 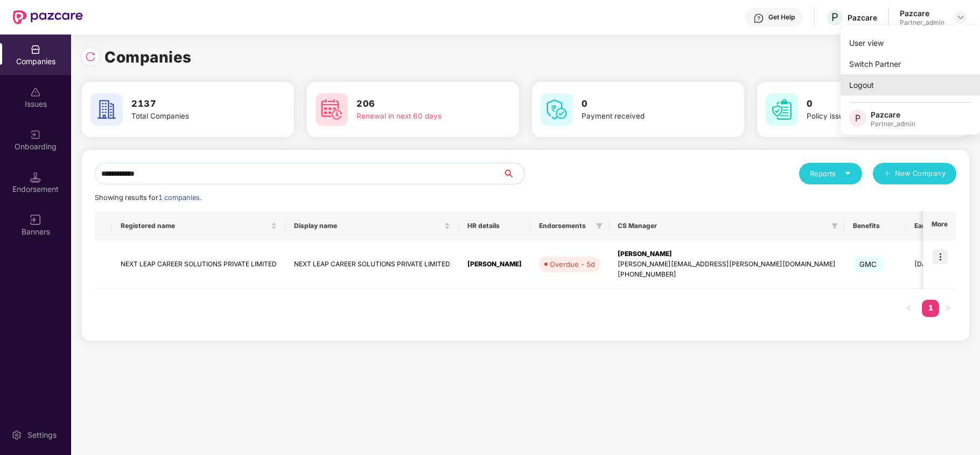 What do you see at coordinates (35, 92) in the screenshot?
I see `img: svg+xml;base64,PHN2ZyBpZD0iSXNzdWVzX2Rpc2FibGVkIiB4bWxucz0iaHR0cDovL3d3dy53My5vcmcvMjAwMC9zdmciIH...` at bounding box center [35, 92].